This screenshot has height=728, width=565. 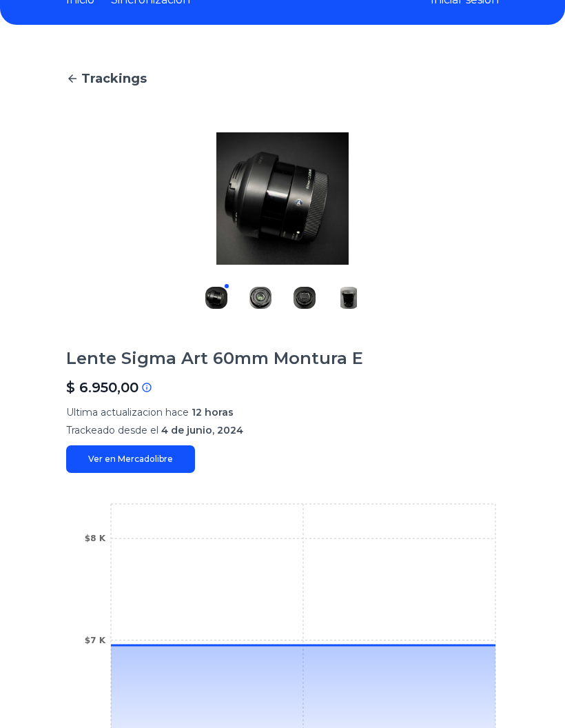 I want to click on span: 12 horas, so click(x=212, y=413).